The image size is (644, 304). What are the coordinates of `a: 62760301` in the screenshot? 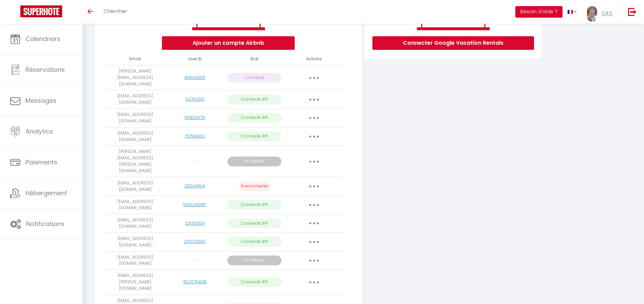 It's located at (195, 99).